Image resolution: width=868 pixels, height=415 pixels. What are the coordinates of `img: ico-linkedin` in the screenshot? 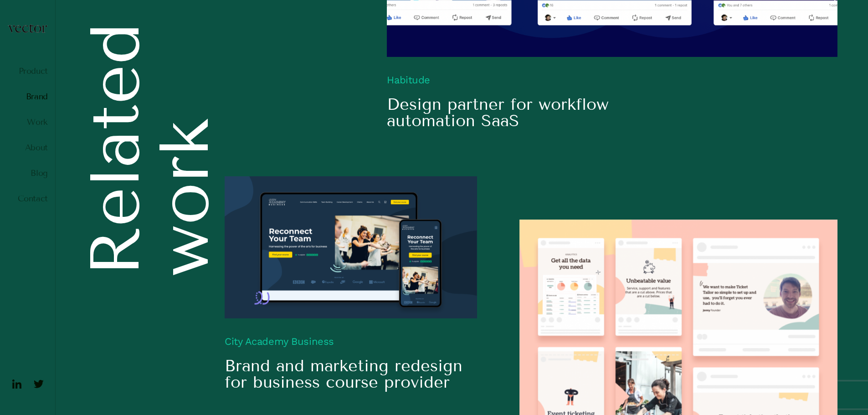 It's located at (17, 384).